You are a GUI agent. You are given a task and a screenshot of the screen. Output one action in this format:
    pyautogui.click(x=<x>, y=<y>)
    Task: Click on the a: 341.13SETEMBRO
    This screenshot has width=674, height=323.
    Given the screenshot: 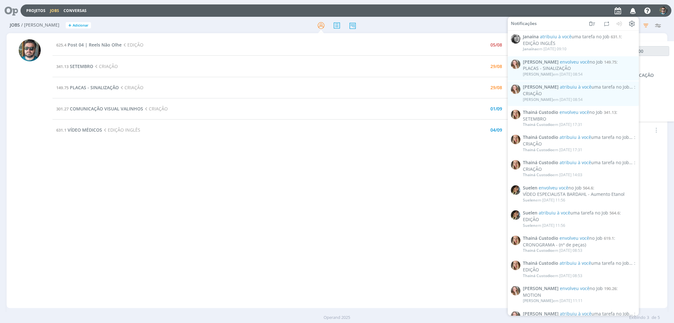 What is the action you would take?
    pyautogui.click(x=75, y=66)
    